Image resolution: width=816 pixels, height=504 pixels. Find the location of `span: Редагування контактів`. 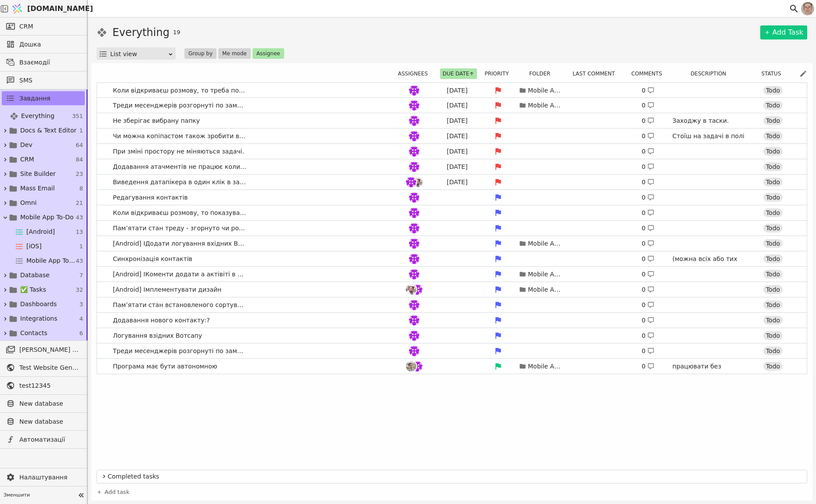

span: Редагування контактів is located at coordinates (150, 197).